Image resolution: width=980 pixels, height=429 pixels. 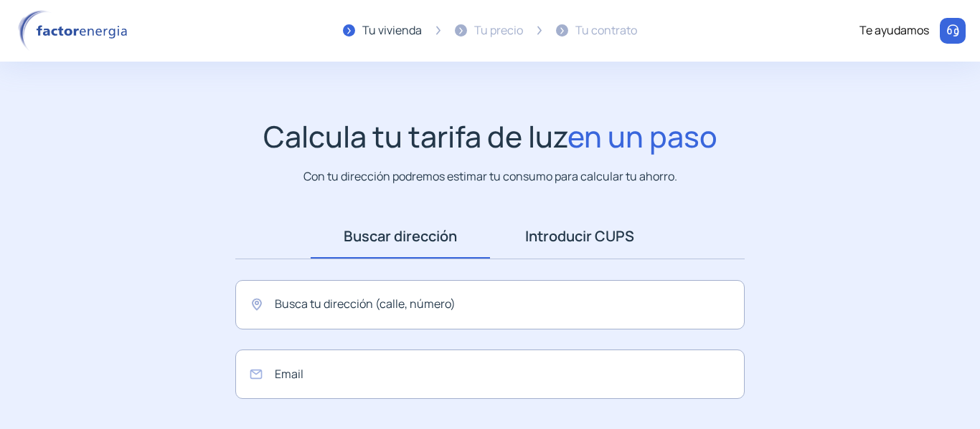 I want to click on a: Buscar dirección, so click(x=400, y=236).